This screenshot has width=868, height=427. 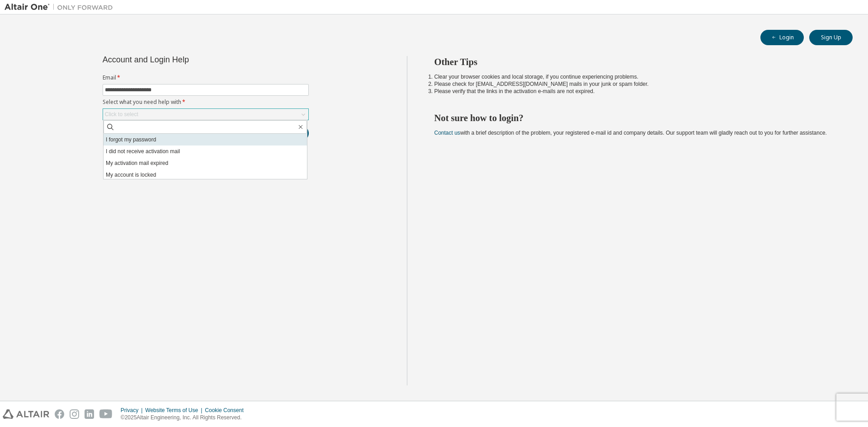 What do you see at coordinates (26, 414) in the screenshot?
I see `img: altair_logo.svg` at bounding box center [26, 414].